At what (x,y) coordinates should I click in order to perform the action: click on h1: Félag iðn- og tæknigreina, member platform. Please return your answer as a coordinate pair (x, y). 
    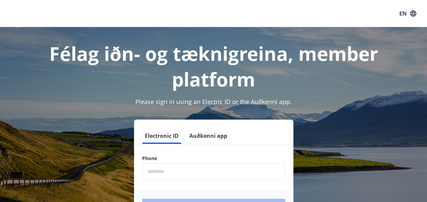
    Looking at the image, I should click on (213, 66).